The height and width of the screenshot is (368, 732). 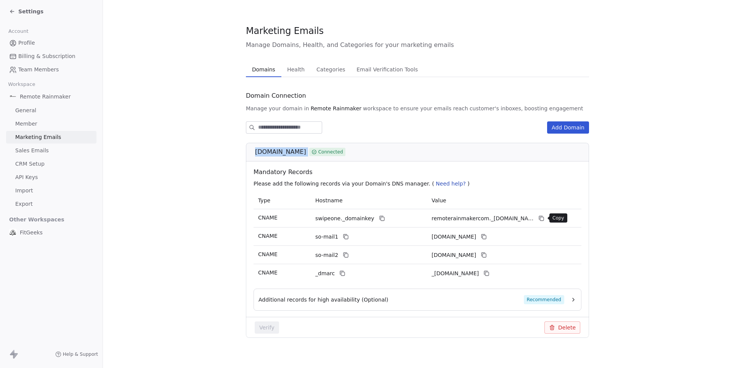 I want to click on span: customer's inboxes, boosting engagement, so click(x=526, y=108).